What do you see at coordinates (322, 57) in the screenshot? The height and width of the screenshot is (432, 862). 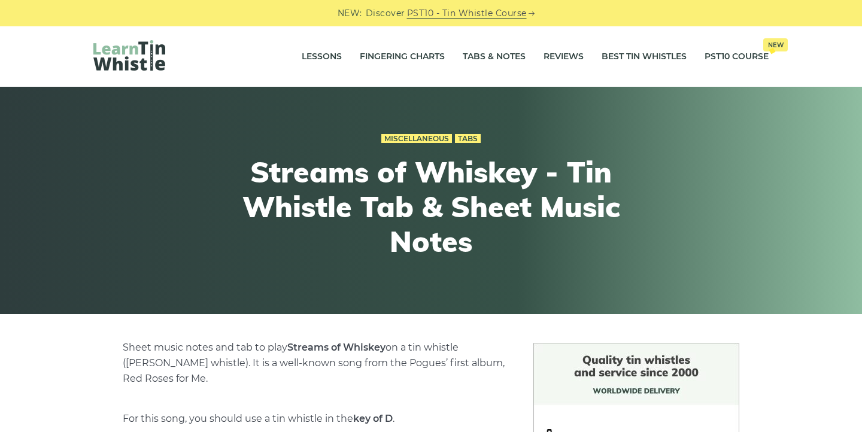 I see `a: Lessons` at bounding box center [322, 57].